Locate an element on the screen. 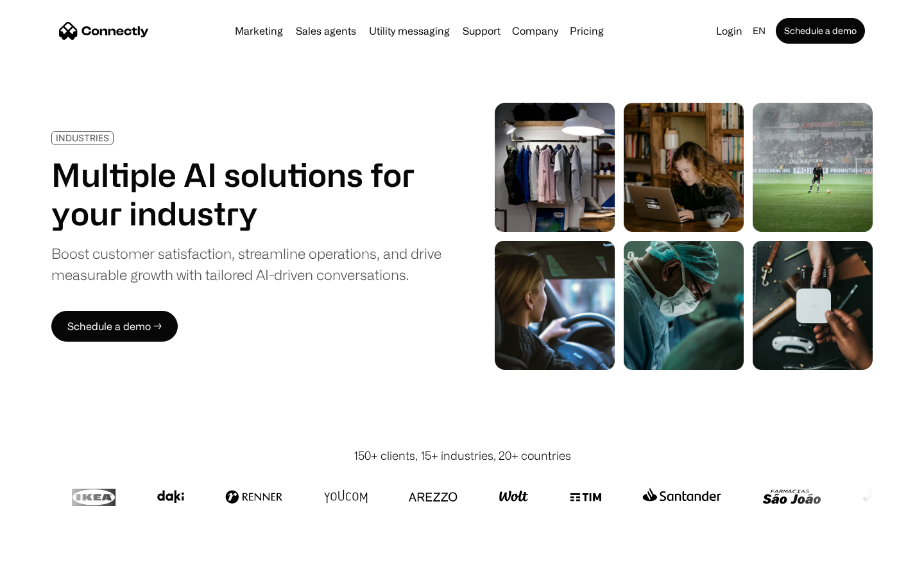  a: Support is located at coordinates (481, 31).